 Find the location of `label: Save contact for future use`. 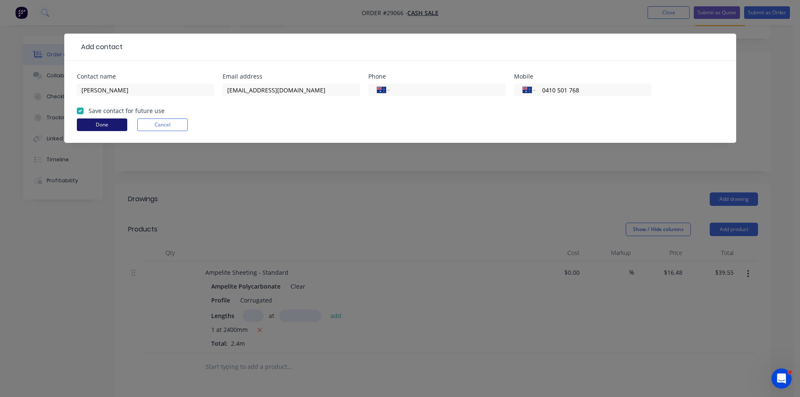

label: Save contact for future use is located at coordinates (126, 110).